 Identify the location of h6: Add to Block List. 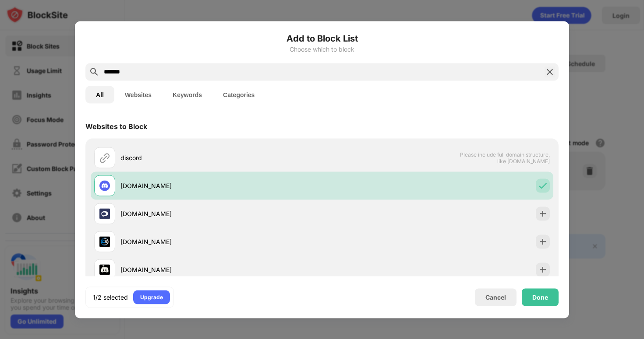
(322, 38).